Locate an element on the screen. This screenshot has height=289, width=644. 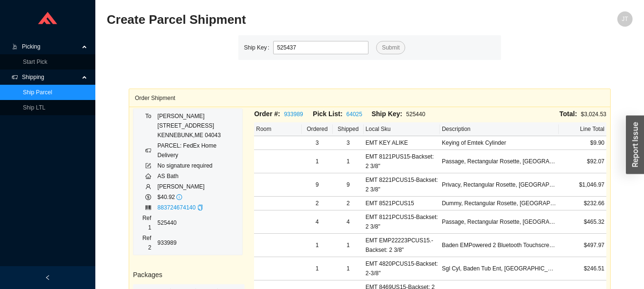
td: $497.97 is located at coordinates (583, 245).